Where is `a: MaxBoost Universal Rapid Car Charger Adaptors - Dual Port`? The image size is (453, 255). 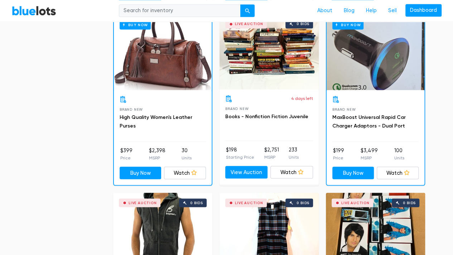 a: MaxBoost Universal Rapid Car Charger Adaptors - Dual Port is located at coordinates (369, 121).